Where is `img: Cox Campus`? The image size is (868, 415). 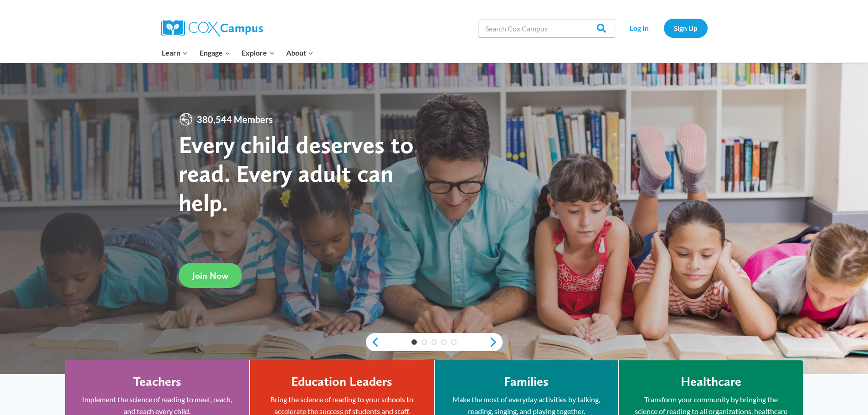 img: Cox Campus is located at coordinates (212, 28).